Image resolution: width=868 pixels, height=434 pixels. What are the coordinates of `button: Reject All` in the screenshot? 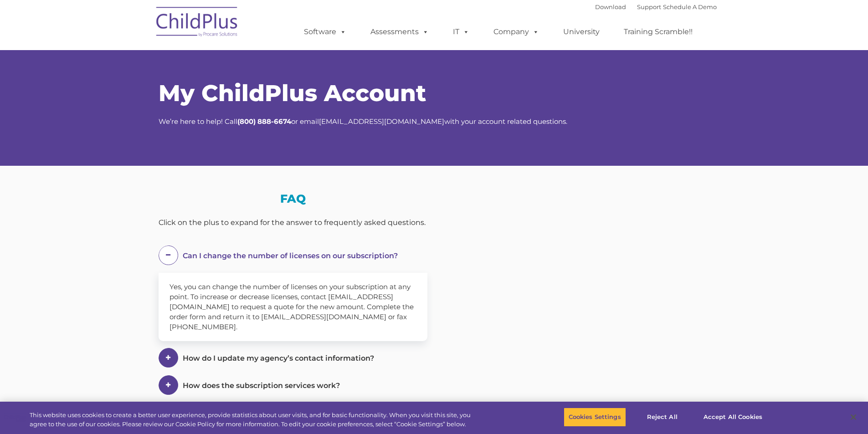 It's located at (663, 417).